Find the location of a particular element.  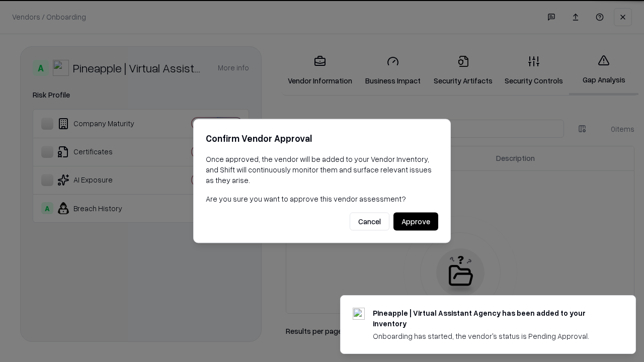

div: Pineapple | Virtual Assistant Agency has been added to your inventory is located at coordinates (492, 318).